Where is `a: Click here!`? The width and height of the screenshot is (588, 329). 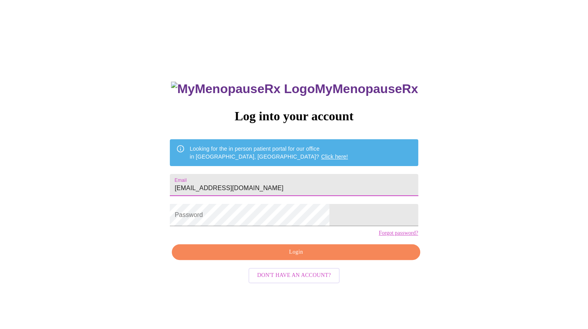 a: Click here! is located at coordinates (334, 157).